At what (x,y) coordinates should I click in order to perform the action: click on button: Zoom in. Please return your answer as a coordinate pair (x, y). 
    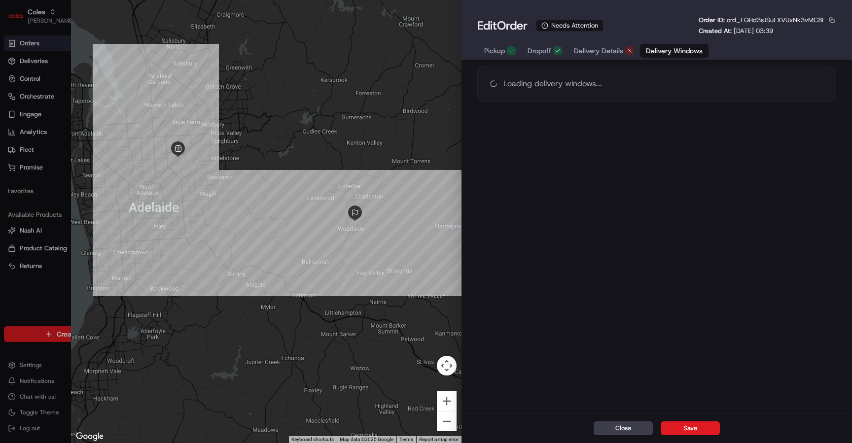
    Looking at the image, I should click on (447, 401).